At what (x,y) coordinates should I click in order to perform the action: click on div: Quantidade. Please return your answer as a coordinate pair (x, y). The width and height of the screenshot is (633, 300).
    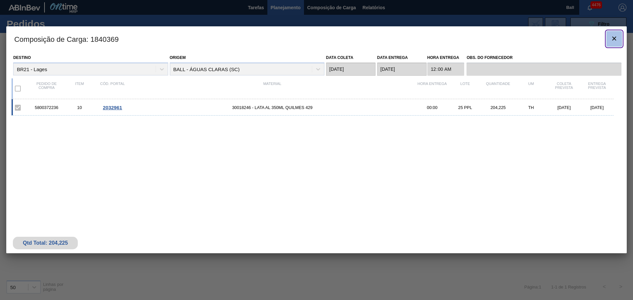
    Looking at the image, I should click on (498, 89).